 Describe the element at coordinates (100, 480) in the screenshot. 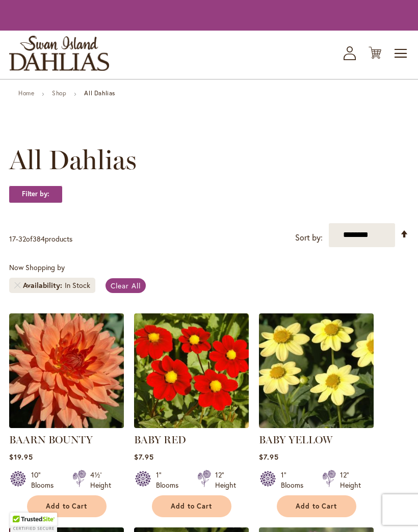

I see `div: 4½' Height` at that location.